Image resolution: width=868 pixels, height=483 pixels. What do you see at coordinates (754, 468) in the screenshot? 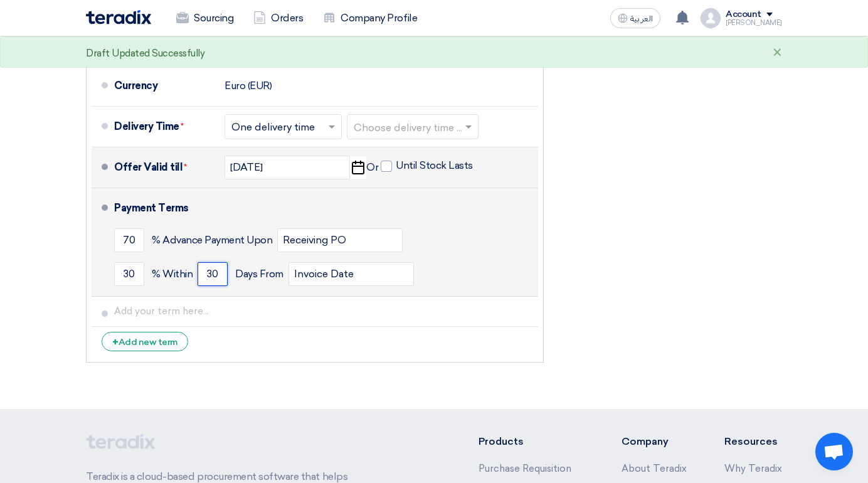
I see `a: Why Teradix` at bounding box center [754, 468].